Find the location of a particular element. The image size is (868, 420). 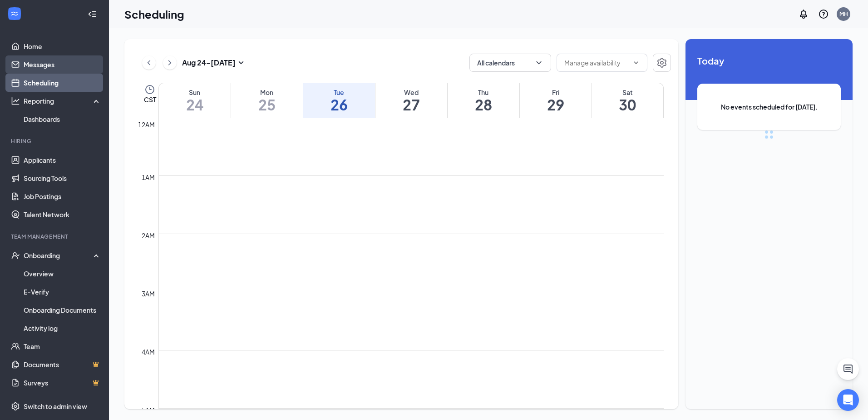

svg: QuestionInfo is located at coordinates (824, 14).